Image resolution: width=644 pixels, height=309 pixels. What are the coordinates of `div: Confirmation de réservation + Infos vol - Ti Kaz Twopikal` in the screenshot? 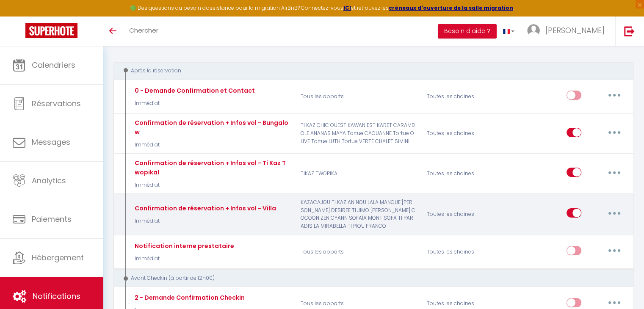 It's located at (211, 167).